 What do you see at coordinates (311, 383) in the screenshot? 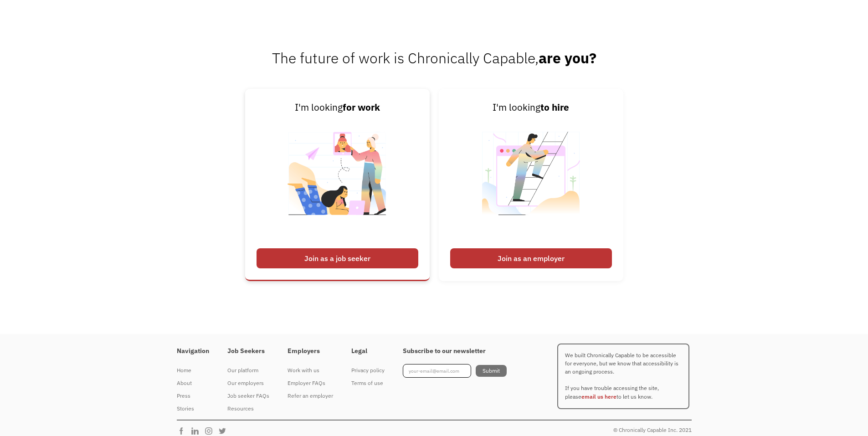
I see `a: Employer FAQs` at bounding box center [311, 383].